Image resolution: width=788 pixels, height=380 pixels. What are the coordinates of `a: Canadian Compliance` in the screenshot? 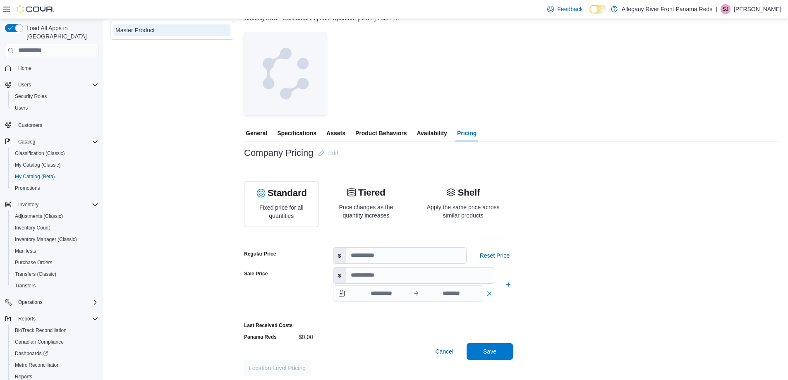 It's located at (39, 342).